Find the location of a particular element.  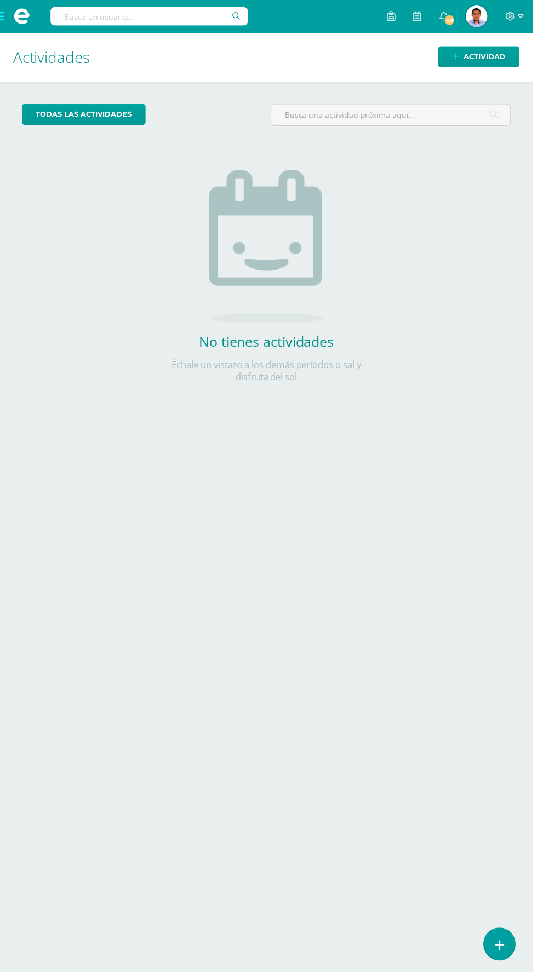

p: Échale un vistazo a los demás períodos o sal y disfruta del sol is located at coordinates (268, 374).